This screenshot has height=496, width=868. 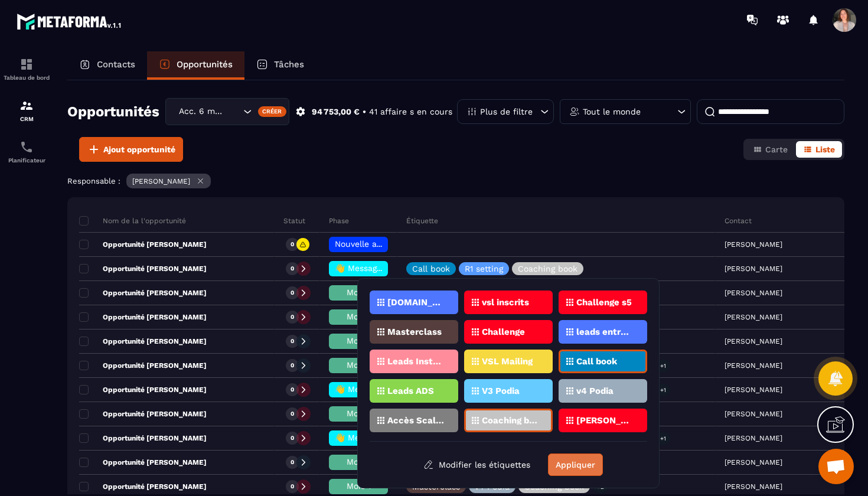 I want to click on p: Leads ADS, so click(x=411, y=391).